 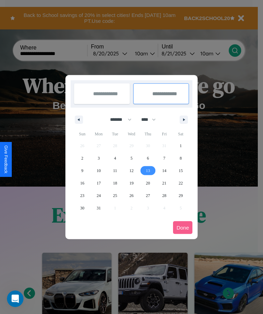 I want to click on span: 23, so click(x=82, y=196).